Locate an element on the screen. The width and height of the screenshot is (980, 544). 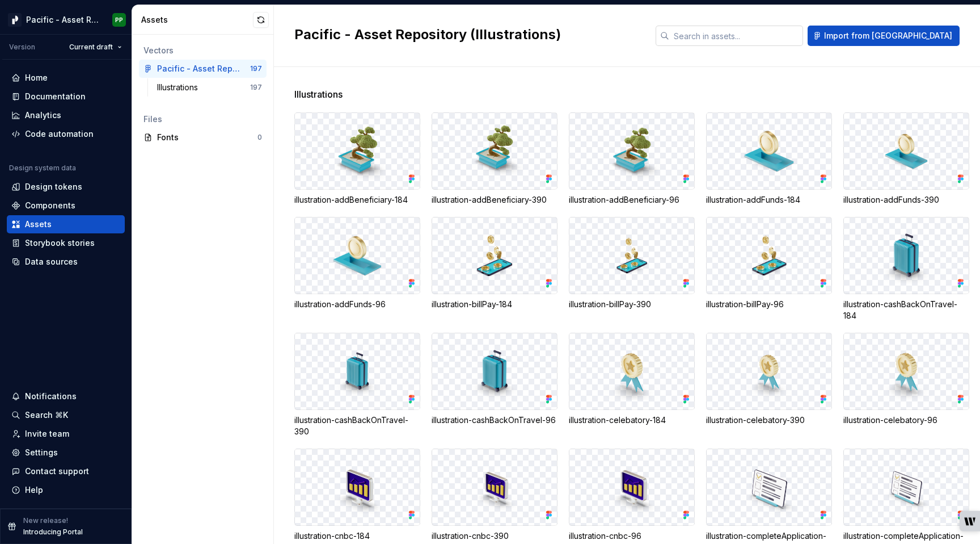
div: Analytics is located at coordinates (43, 115).